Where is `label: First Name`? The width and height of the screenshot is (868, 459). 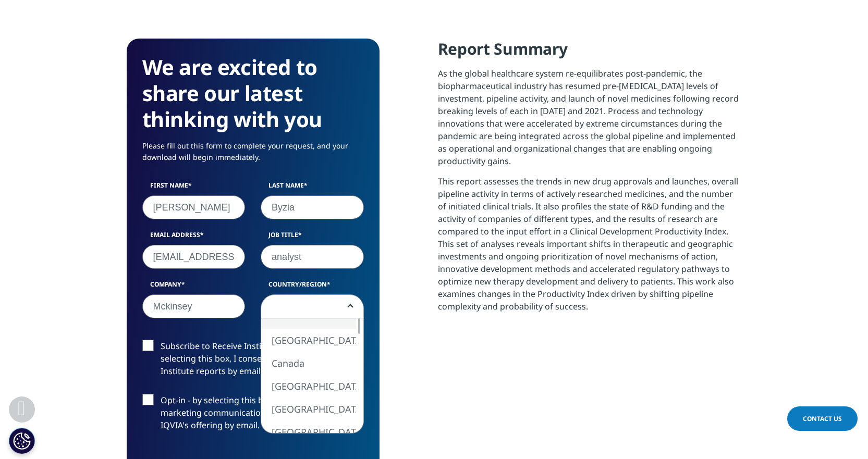
label: First Name is located at coordinates (194, 188).